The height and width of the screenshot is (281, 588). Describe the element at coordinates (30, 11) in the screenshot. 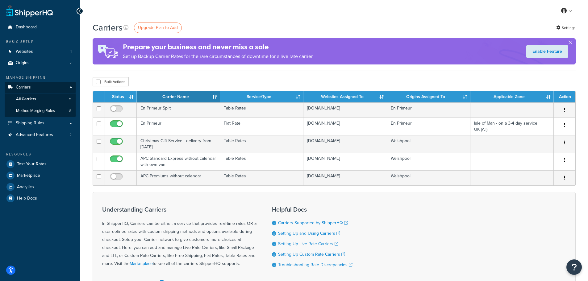

I see `a: ShipperHQ Home` at that location.